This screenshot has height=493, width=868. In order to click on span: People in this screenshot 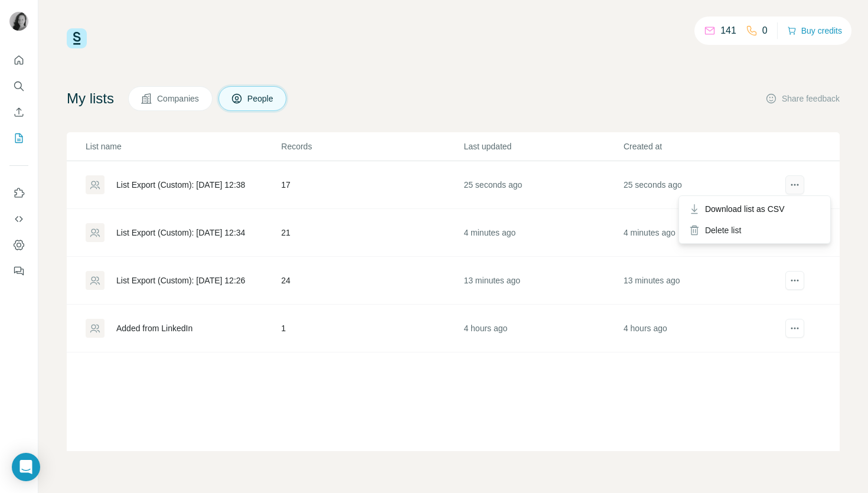, I will do `click(261, 99)`.